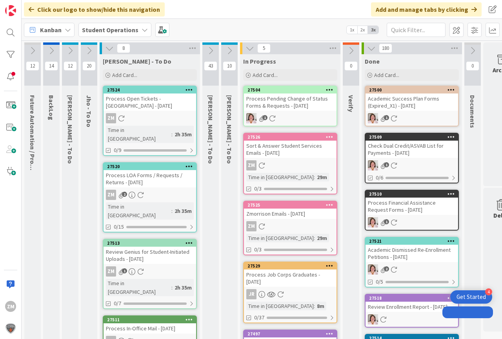  What do you see at coordinates (290, 205) in the screenshot?
I see `div: 27525` at bounding box center [290, 205].